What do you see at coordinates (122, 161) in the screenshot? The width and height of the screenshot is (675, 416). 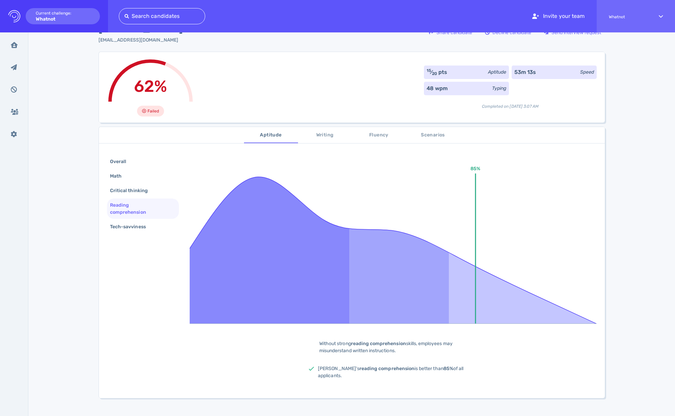 I see `div: Overall` at bounding box center [122, 161].